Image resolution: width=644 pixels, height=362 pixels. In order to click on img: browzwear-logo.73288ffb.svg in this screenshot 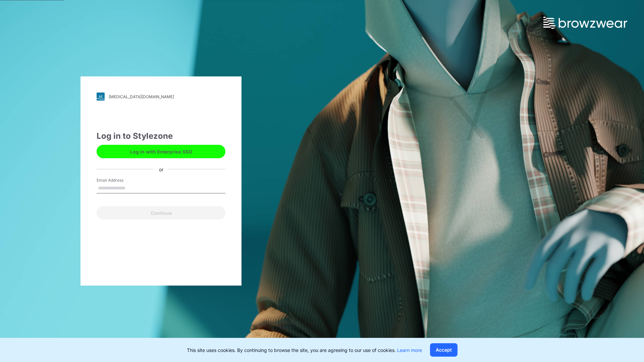, I will do `click(585, 23)`.